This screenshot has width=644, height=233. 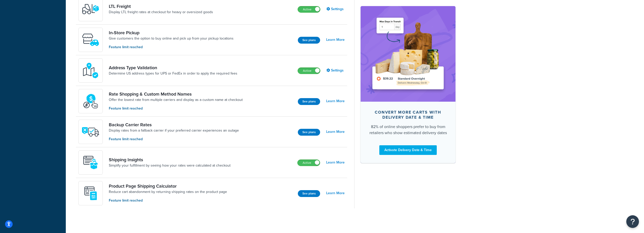 What do you see at coordinates (90, 70) in the screenshot?
I see `img: kIG8fy0lQAAAABJRU5ErkJggg==` at bounding box center [90, 70].